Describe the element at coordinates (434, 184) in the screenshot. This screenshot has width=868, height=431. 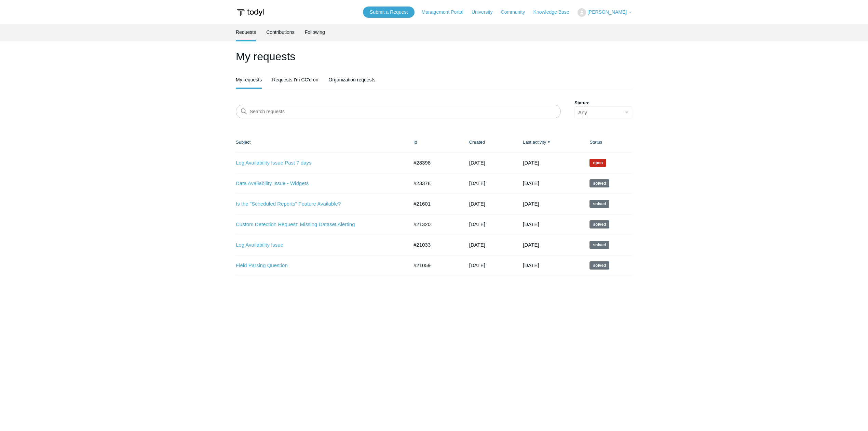
I see `td: #23378` at that location.